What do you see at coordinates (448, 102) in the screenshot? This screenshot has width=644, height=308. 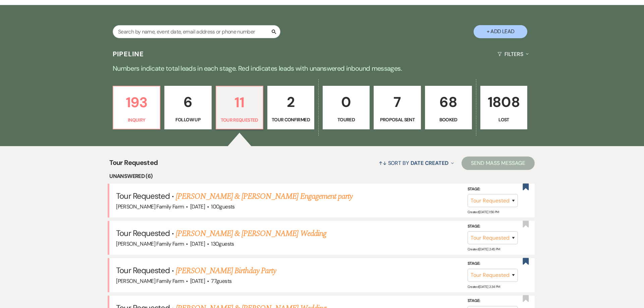 I see `p: 68` at bounding box center [448, 102].